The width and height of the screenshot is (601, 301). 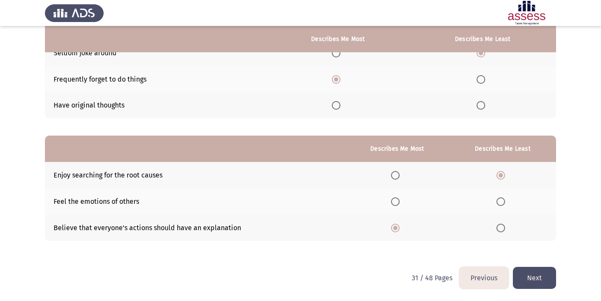 What do you see at coordinates (155, 53) in the screenshot?
I see `td: Seldom joke around` at bounding box center [155, 53].